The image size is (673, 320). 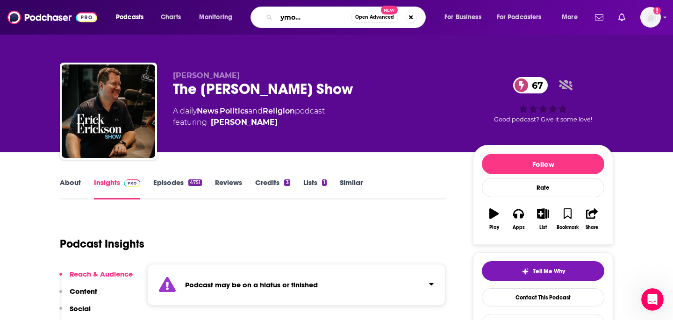 What do you see at coordinates (251, 285) in the screenshot?
I see `strong: Podcast may be on a hiatus or finished` at bounding box center [251, 285].